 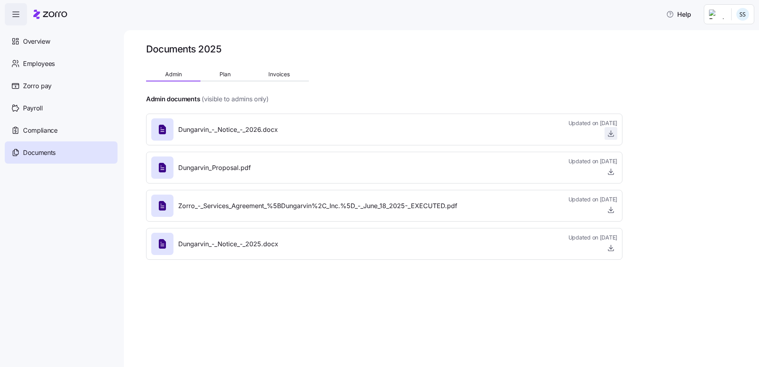 I want to click on button: Help, so click(x=678, y=14).